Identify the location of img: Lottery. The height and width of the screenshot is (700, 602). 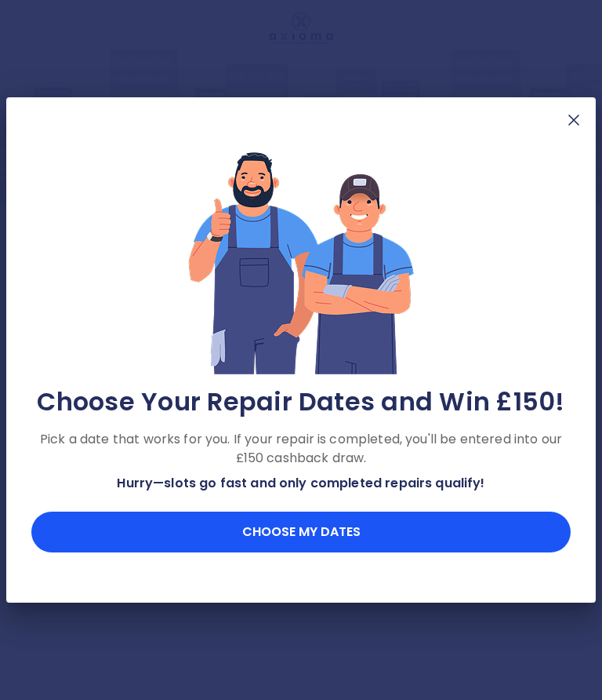
(301, 262).